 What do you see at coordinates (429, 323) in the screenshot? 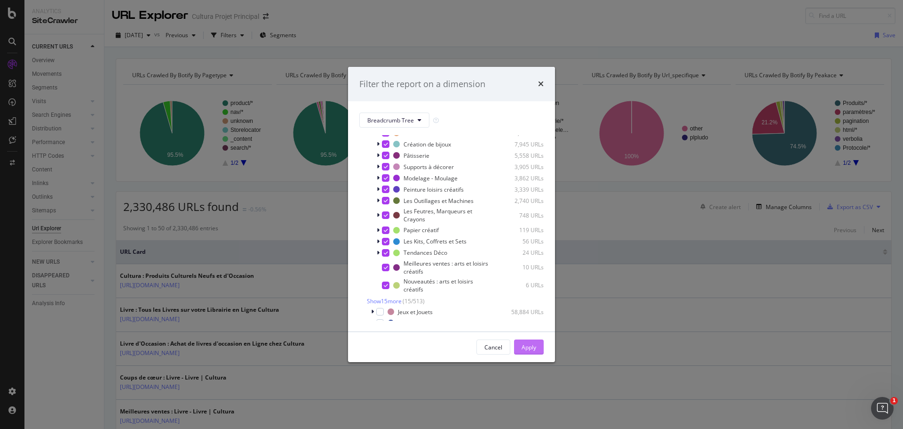
I see `div: Instruments de Musique` at bounding box center [429, 323].